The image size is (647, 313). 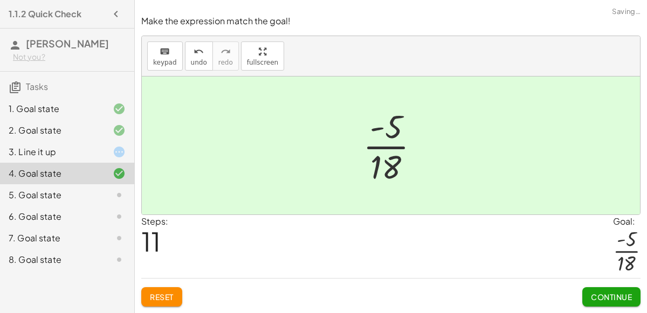 I want to click on i: Task started., so click(x=119, y=152).